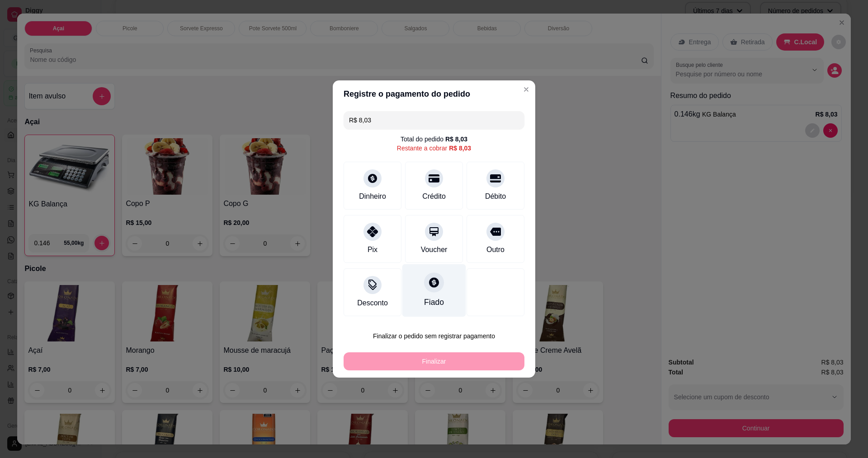 This screenshot has height=458, width=868. What do you see at coordinates (434, 139) in the screenshot?
I see `div: Total do pedido` at bounding box center [434, 139].